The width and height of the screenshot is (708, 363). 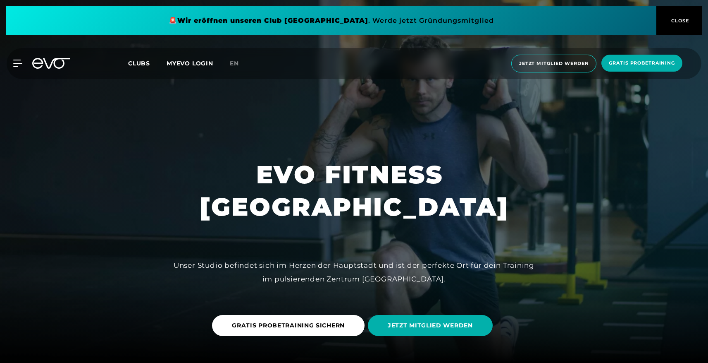 I want to click on a: Clubs, so click(x=147, y=63).